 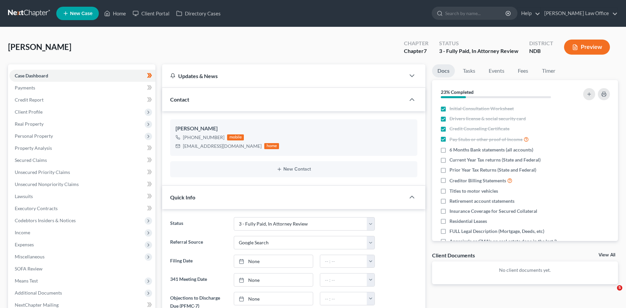 I want to click on span: SOFA Review, so click(x=28, y=268).